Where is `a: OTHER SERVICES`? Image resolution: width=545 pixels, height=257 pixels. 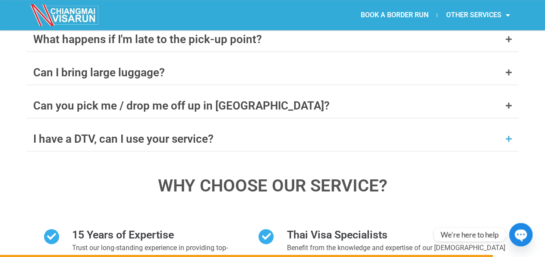
a: OTHER SERVICES is located at coordinates (478, 15).